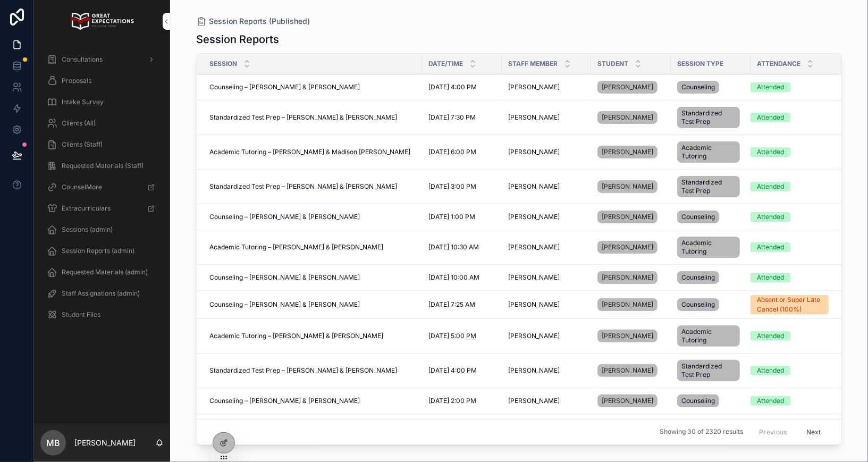 The height and width of the screenshot is (462, 868). I want to click on a: Requested Materials (admin), so click(102, 272).